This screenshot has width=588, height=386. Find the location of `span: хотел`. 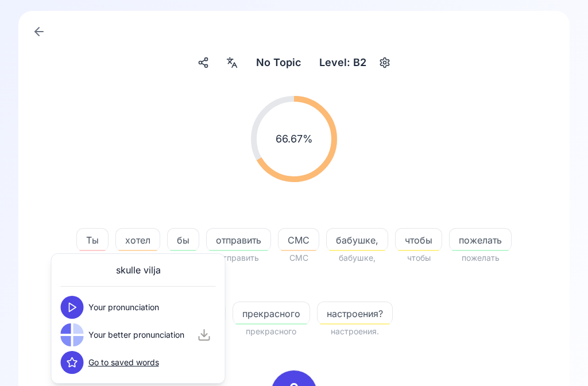

span: хотел is located at coordinates (138, 240).